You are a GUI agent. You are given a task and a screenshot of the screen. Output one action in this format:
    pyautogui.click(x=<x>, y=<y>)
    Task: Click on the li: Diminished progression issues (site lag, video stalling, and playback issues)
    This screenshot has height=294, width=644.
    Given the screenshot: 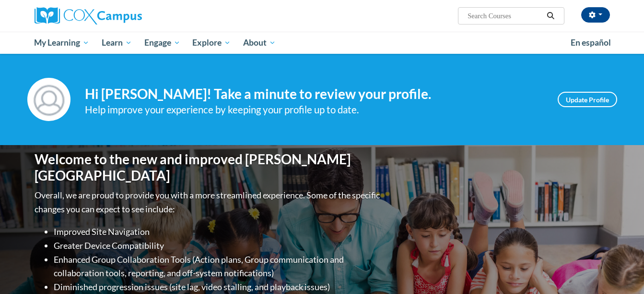 What is the action you would take?
    pyautogui.click(x=218, y=287)
    